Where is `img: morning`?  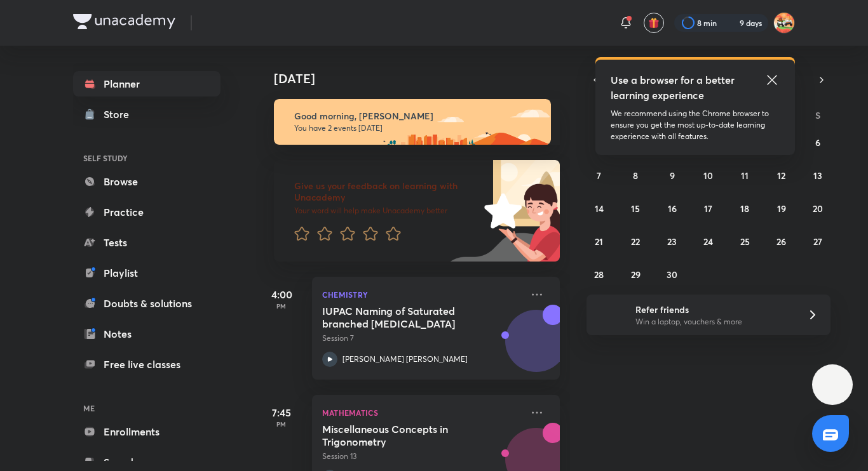
img: morning is located at coordinates (412, 122).